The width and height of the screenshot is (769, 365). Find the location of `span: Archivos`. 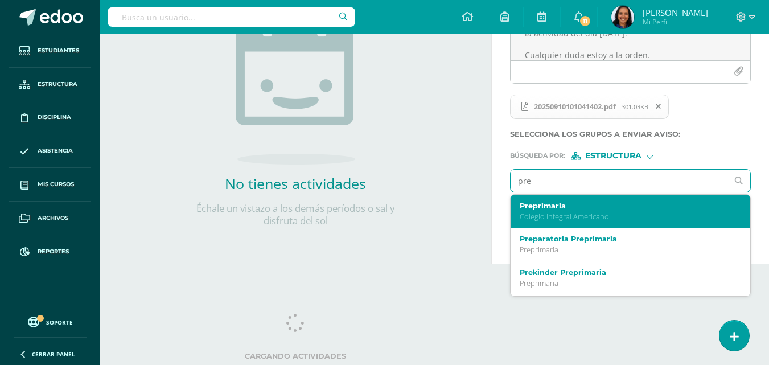

span: Archivos is located at coordinates (53, 218).